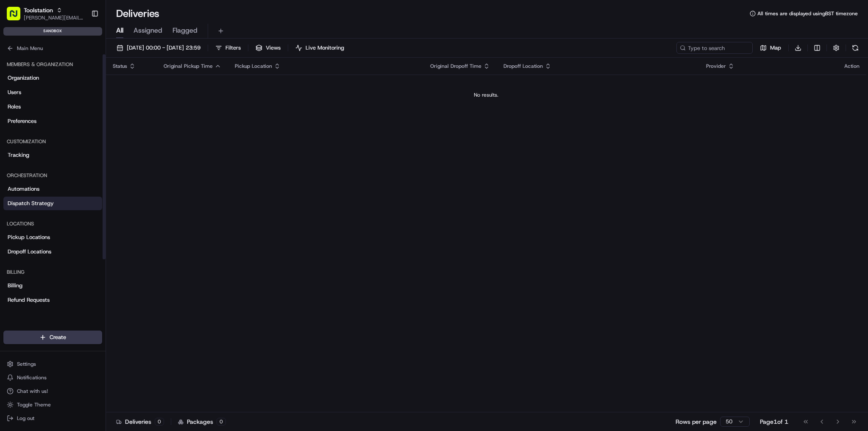 The width and height of the screenshot is (868, 431). What do you see at coordinates (716, 66) in the screenshot?
I see `span: Provider` at bounding box center [716, 66].